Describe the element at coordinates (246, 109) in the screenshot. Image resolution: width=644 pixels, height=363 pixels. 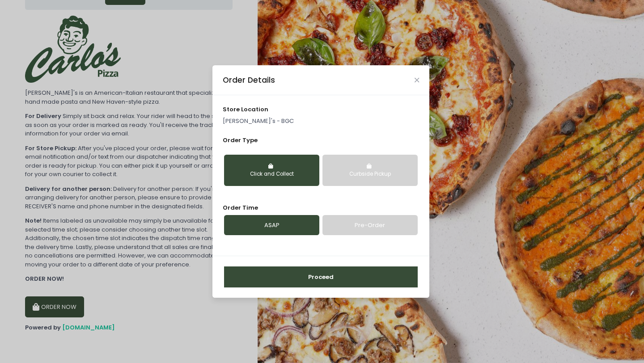
I see `span: store location` at that location.